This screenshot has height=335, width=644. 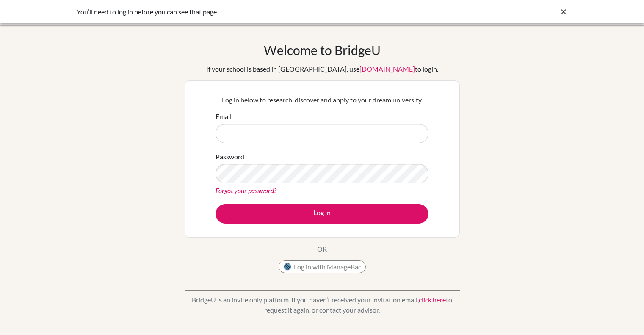 What do you see at coordinates (322, 305) in the screenshot?
I see `p: BridgeU is an invite only platform. If you haven’t received your invitation email, to request it ...` at bounding box center [322, 305].